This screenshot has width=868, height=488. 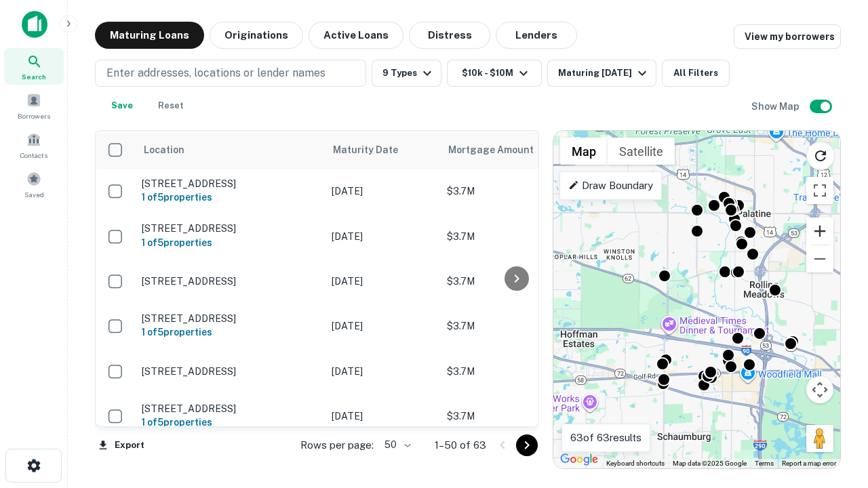 I want to click on p: Rows per page:, so click(x=337, y=445).